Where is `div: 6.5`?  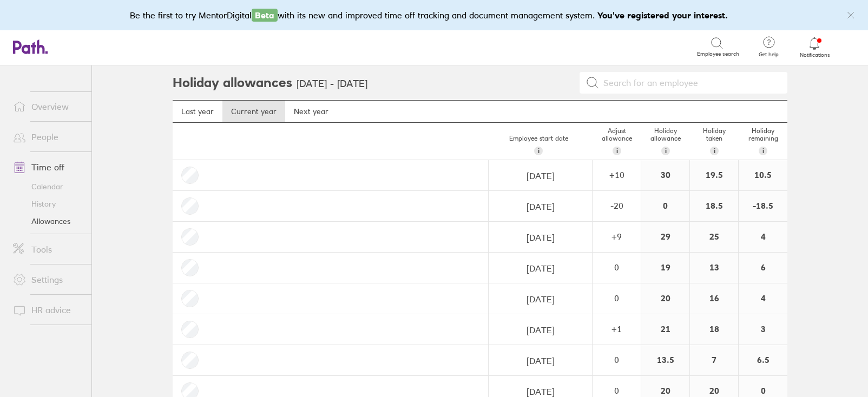 div: 6.5 is located at coordinates (764, 360).